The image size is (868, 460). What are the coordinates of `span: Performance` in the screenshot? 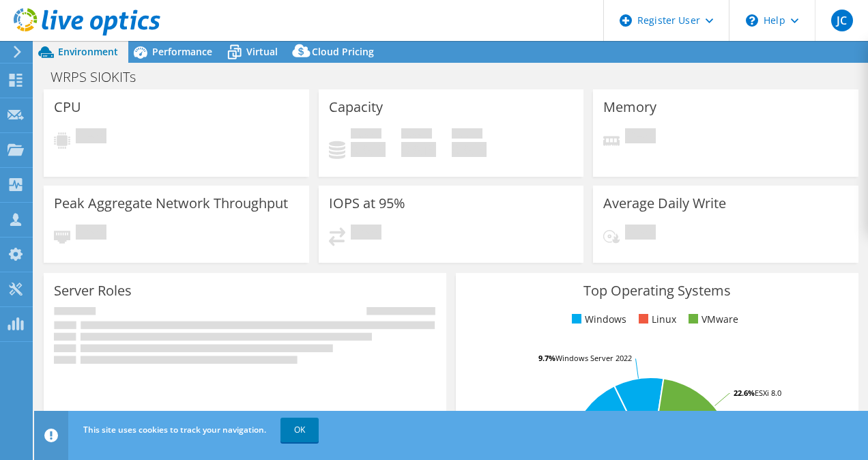 It's located at (182, 51).